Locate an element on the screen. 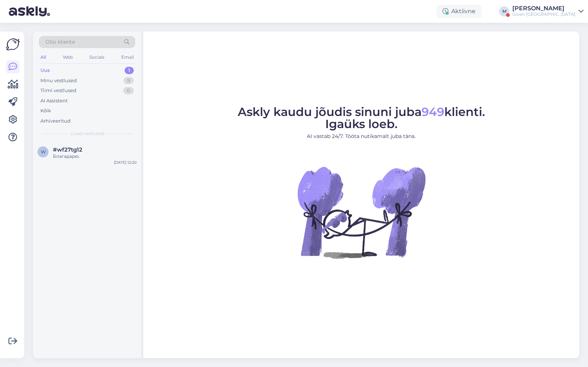  span: 949 is located at coordinates (433, 112).